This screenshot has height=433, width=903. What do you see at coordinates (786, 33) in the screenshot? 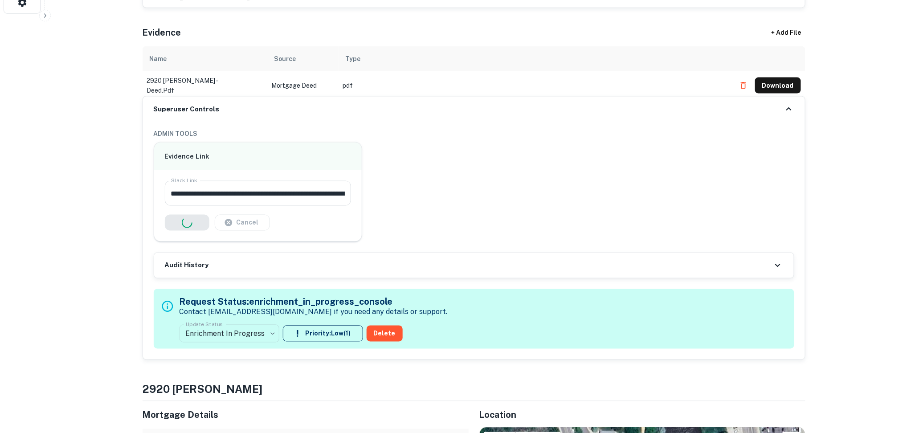
I see `div: + Add File` at bounding box center [786, 33].